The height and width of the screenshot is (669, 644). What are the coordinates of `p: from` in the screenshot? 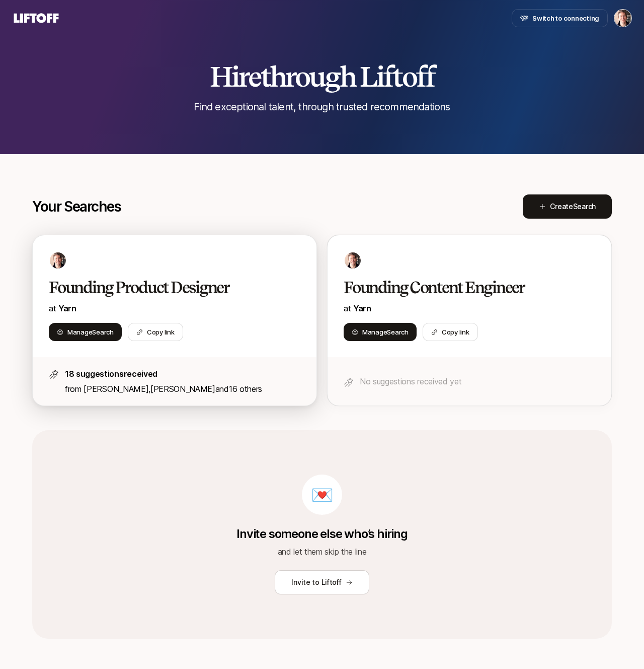 It's located at (183, 389).